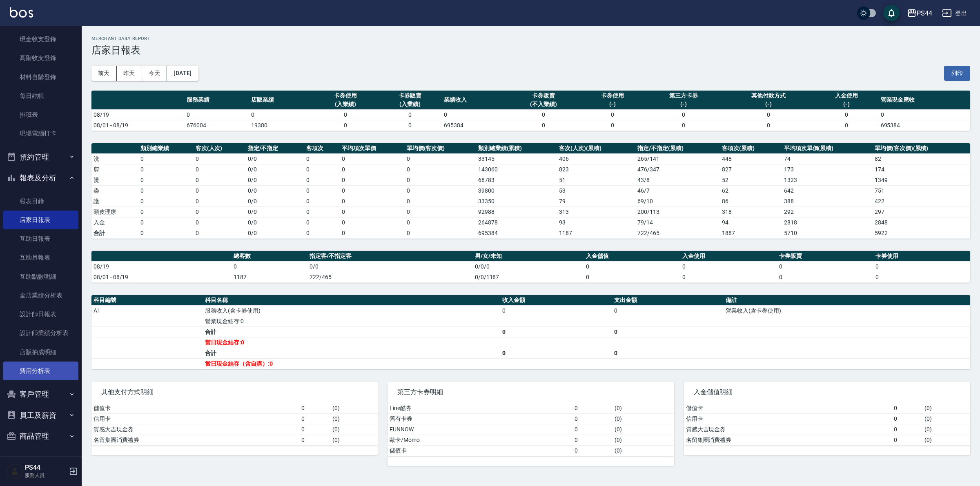  Describe the element at coordinates (351, 321) in the screenshot. I see `td: 營業現金結存:0` at that location.